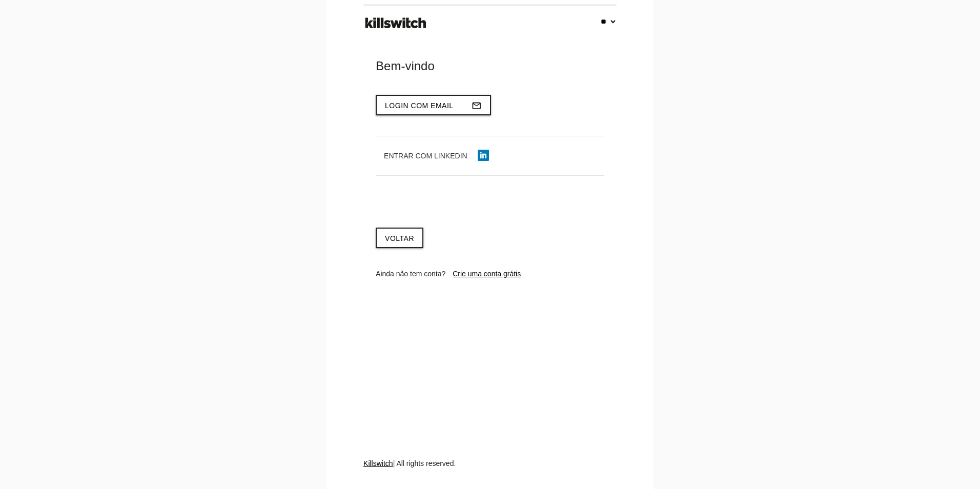  I want to click on a: Killswitch, so click(378, 463).